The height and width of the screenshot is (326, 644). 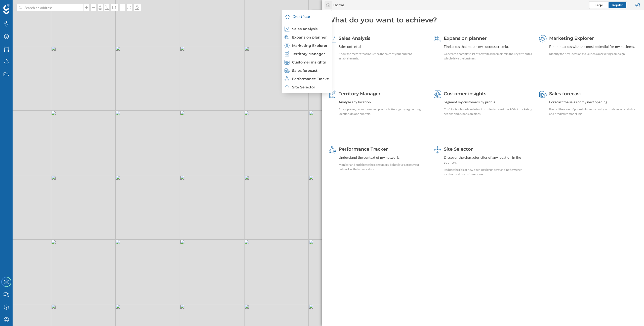 What do you see at coordinates (488, 102) in the screenshot?
I see `div: Segment my customers by profile.` at bounding box center [488, 102].